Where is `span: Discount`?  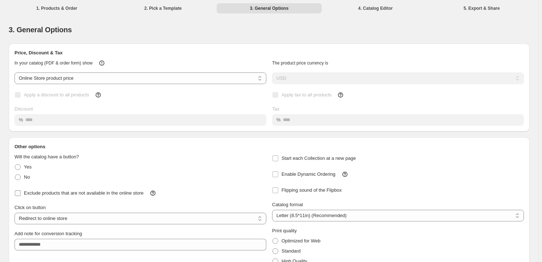
span: Discount is located at coordinates (24, 109).